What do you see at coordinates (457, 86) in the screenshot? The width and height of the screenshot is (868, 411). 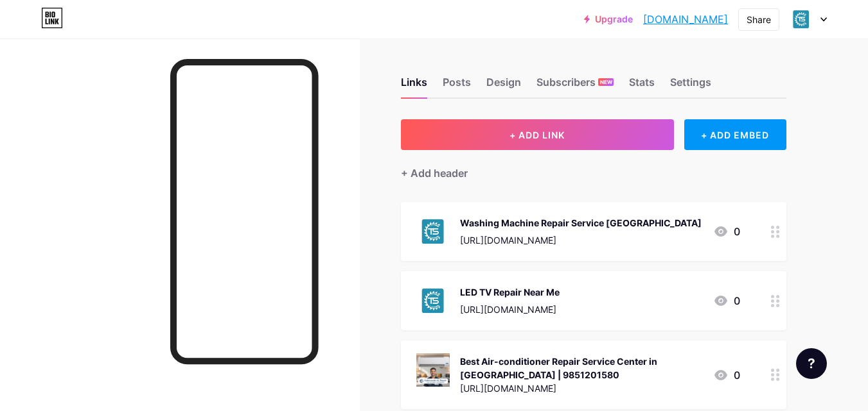 I see `div: Posts` at bounding box center [457, 86].